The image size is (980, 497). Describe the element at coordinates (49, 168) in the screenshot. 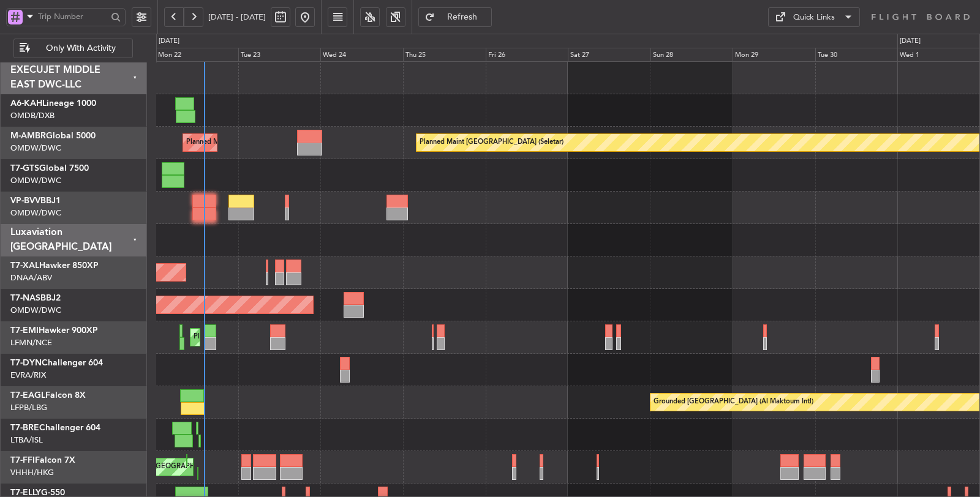

I see `a: T7-GTSGlobal 7500` at that location.